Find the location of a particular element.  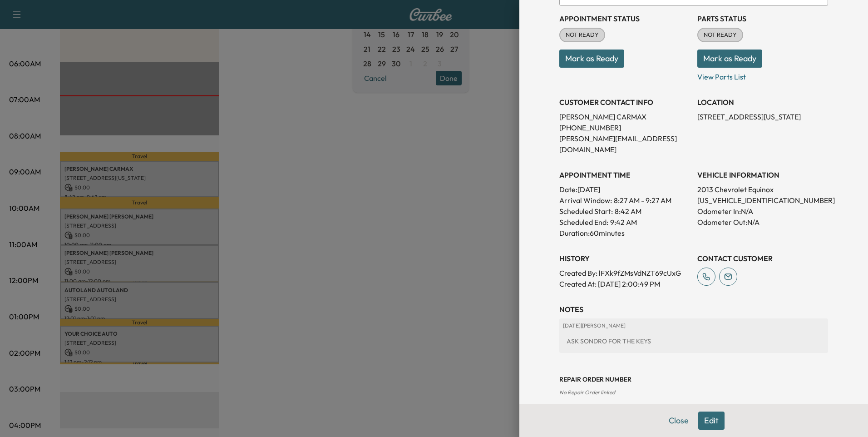

div: ASK SONDRO FOR THE KEYS is located at coordinates (694, 341).